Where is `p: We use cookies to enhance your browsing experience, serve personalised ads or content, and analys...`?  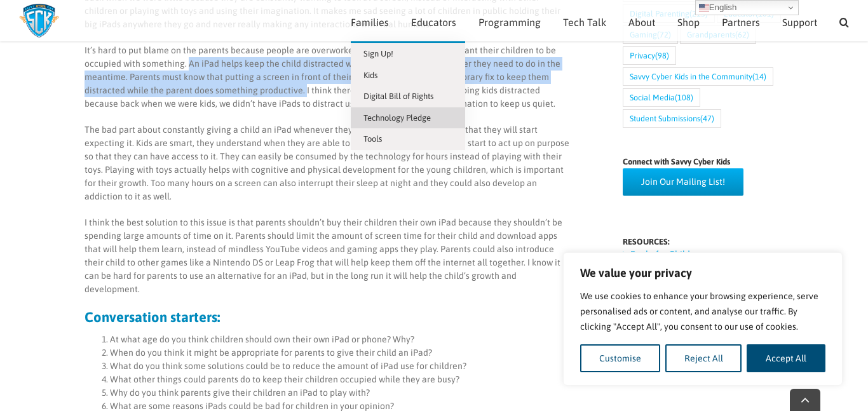
p: We use cookies to enhance your browsing experience, serve personalised ads or content, and analys... is located at coordinates (703, 311).